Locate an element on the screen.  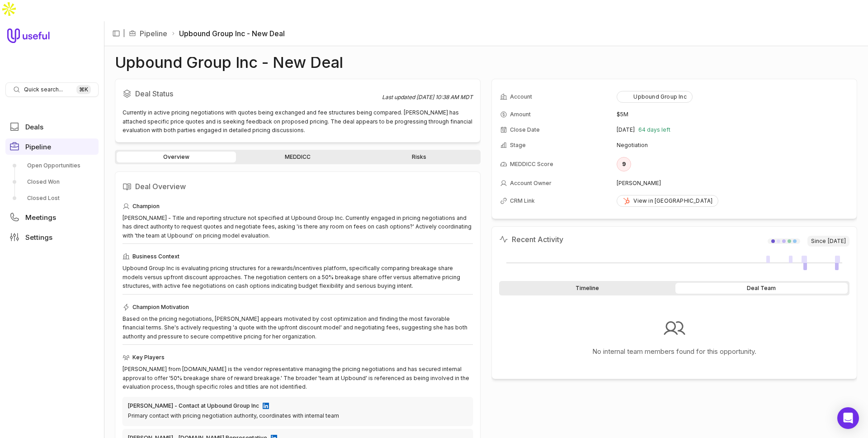
div: Primary contact with pricing negotiation authority, coordinates with internal team is located at coordinates (298, 416).